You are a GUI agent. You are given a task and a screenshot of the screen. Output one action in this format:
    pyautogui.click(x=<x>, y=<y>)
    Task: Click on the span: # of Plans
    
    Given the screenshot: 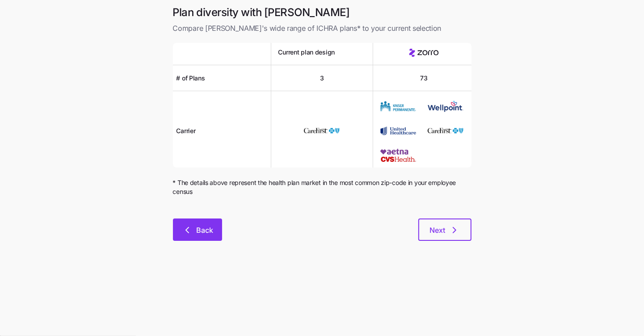 What is the action you would take?
    pyautogui.click(x=191, y=78)
    